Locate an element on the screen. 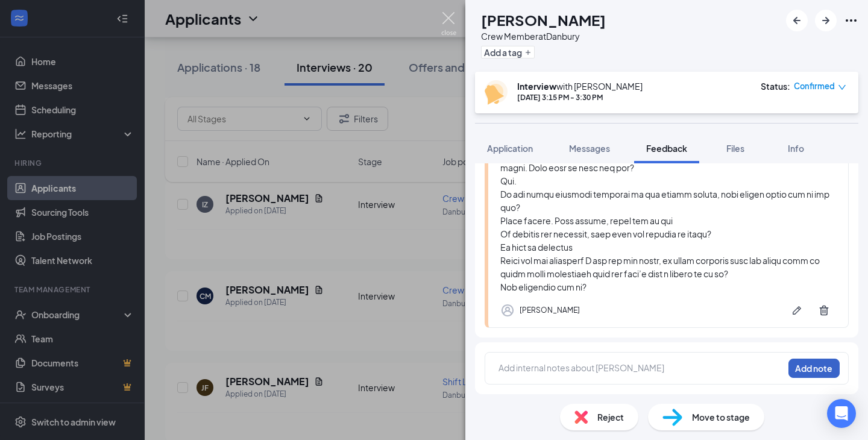 The width and height of the screenshot is (868, 440). button: PlusAdd a tag is located at coordinates (508, 52).